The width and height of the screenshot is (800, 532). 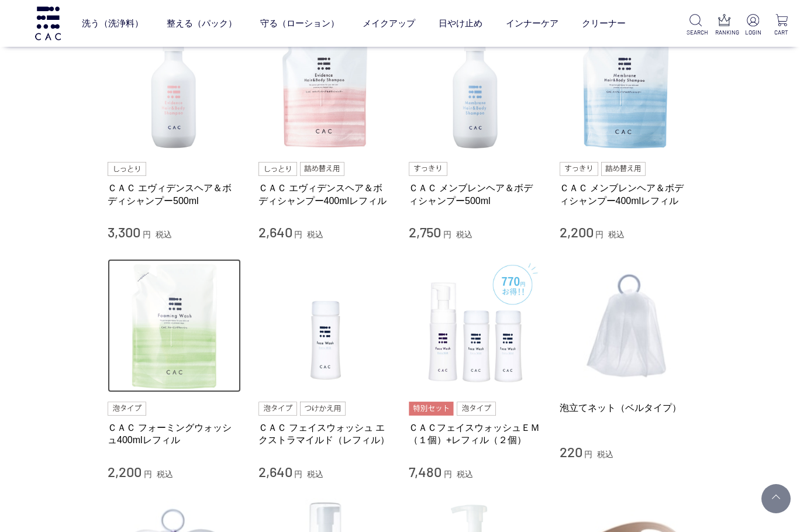 What do you see at coordinates (753, 32) in the screenshot?
I see `p: LOGIN` at bounding box center [753, 32].